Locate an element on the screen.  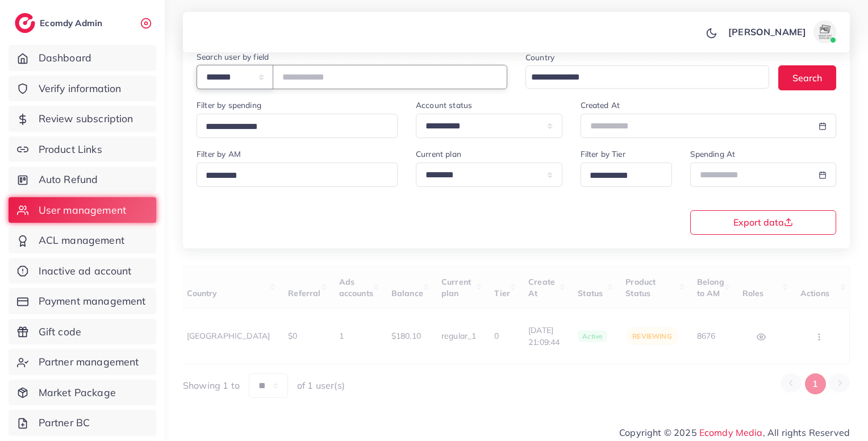
span: Inactive ad account is located at coordinates (85, 271).